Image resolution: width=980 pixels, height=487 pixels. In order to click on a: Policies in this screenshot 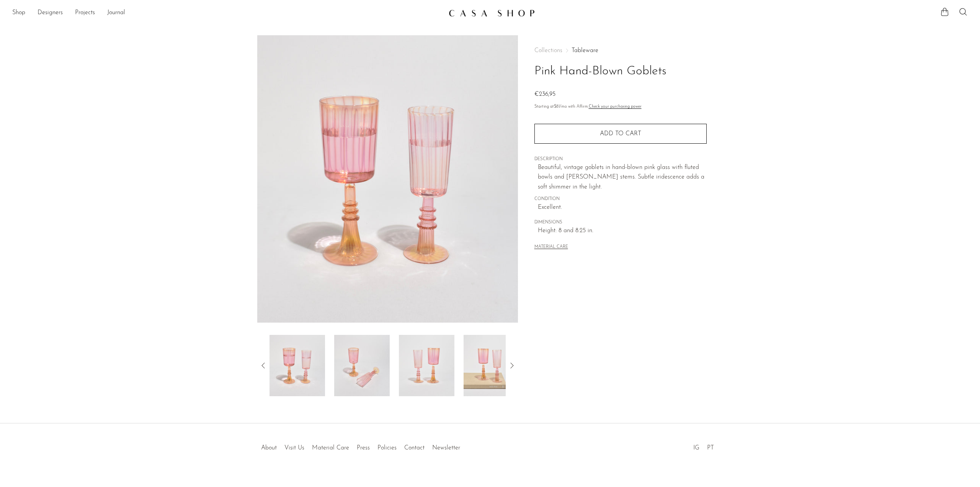, I will do `click(387, 447)`.